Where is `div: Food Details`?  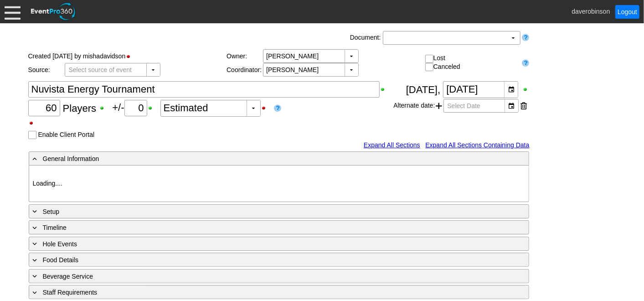 div: Food Details is located at coordinates (260, 259).